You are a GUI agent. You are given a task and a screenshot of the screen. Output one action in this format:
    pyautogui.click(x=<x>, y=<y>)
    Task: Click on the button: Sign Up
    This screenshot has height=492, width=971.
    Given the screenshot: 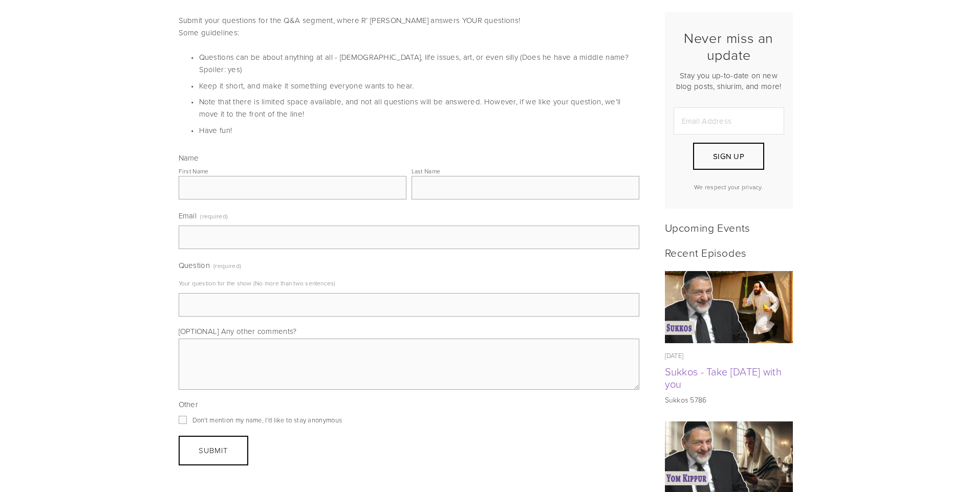 What is the action you would take?
    pyautogui.click(x=728, y=156)
    